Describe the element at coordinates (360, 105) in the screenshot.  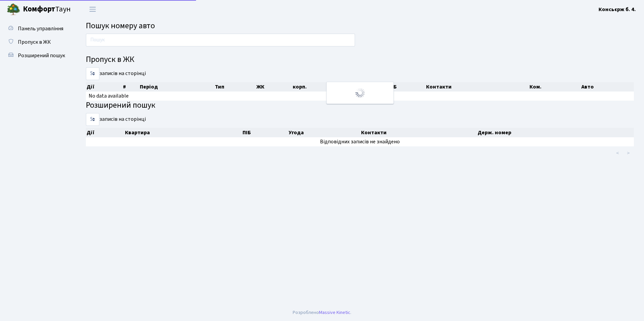
I see `h4: Розширений пошук` at that location.